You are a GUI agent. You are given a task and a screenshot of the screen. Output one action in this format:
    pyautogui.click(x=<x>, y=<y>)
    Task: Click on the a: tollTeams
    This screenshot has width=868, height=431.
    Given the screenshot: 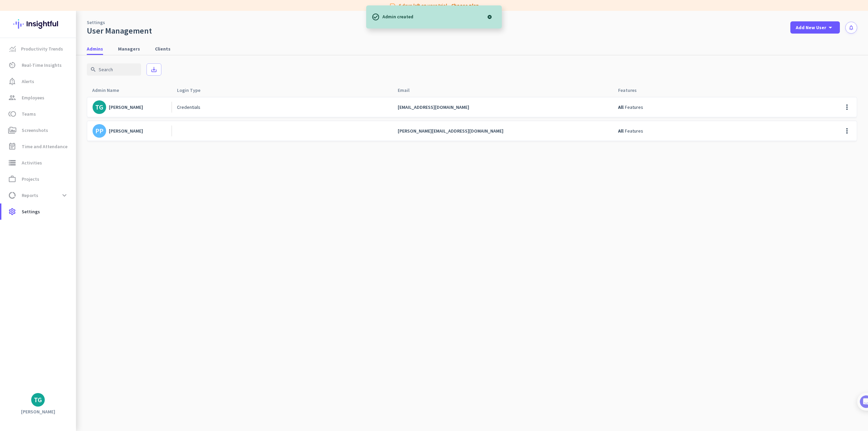 What is the action you would take?
    pyautogui.click(x=39, y=114)
    